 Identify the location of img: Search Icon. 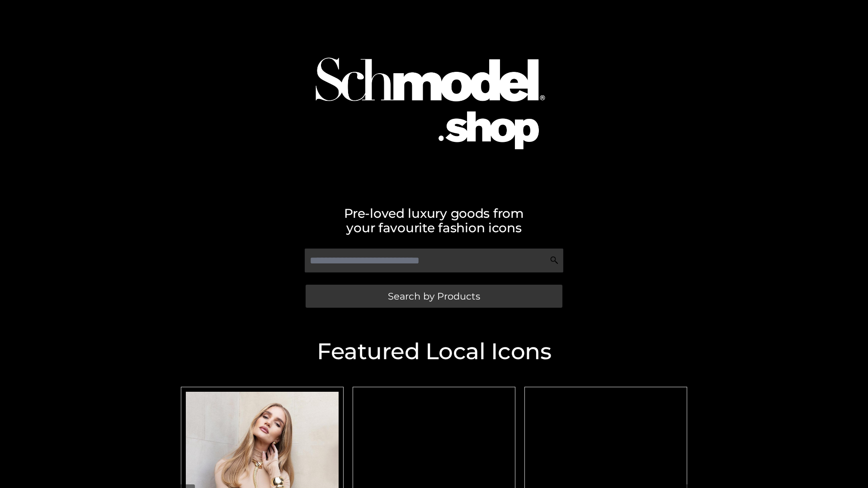
(554, 260).